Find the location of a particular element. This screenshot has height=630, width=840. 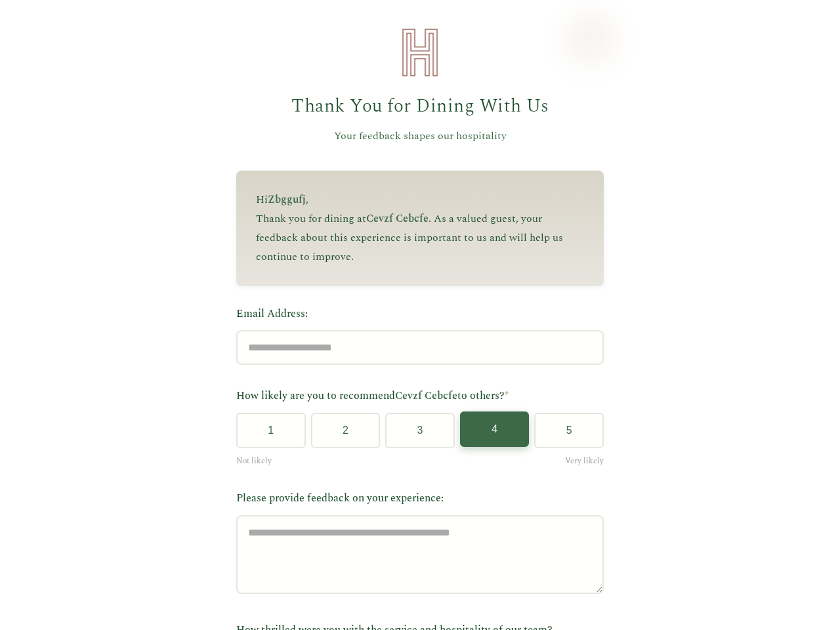

label: How likely are you to recommend to others? is located at coordinates (420, 396).